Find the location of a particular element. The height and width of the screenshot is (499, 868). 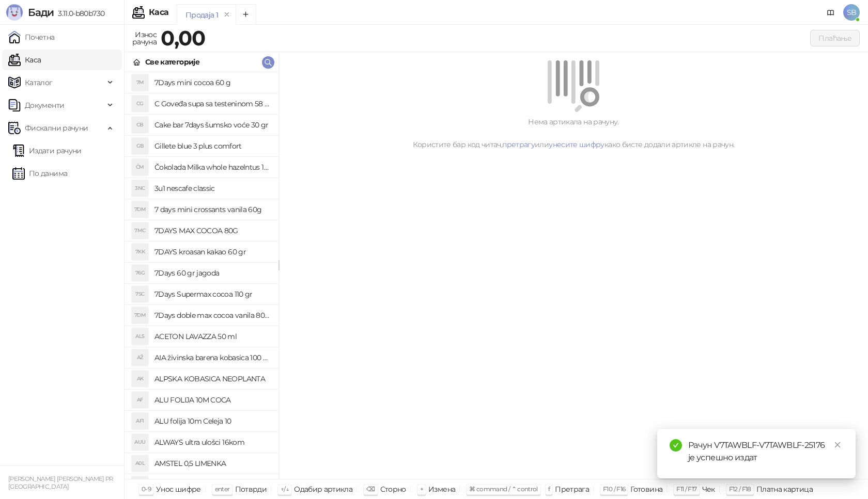

h4: ACETON LAVAZZA 50 ml is located at coordinates (213, 336).